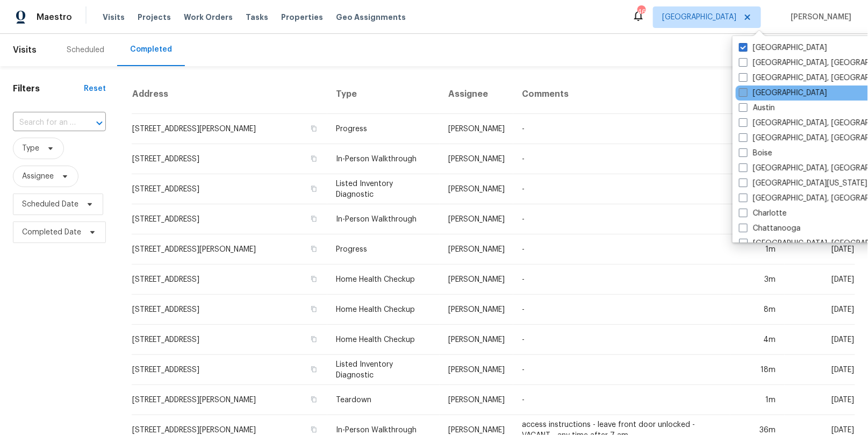 The width and height of the screenshot is (868, 435). What do you see at coordinates (757, 189) in the screenshot?
I see `td: 7m` at bounding box center [757, 189].